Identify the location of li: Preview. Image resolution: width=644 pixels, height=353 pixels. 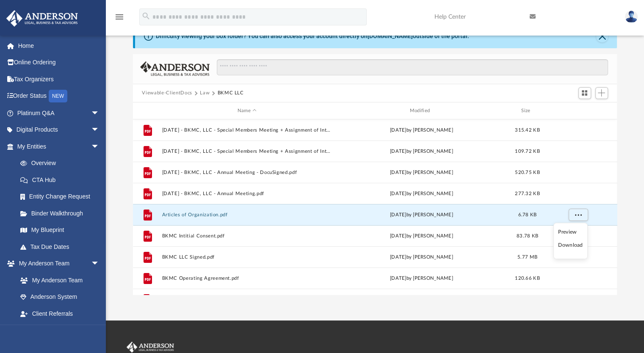
(570, 232).